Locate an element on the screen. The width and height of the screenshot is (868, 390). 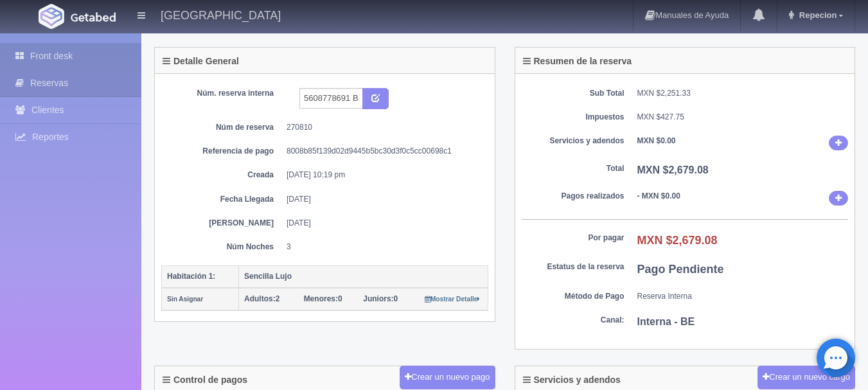
dt: Núm Noches is located at coordinates (222, 247).